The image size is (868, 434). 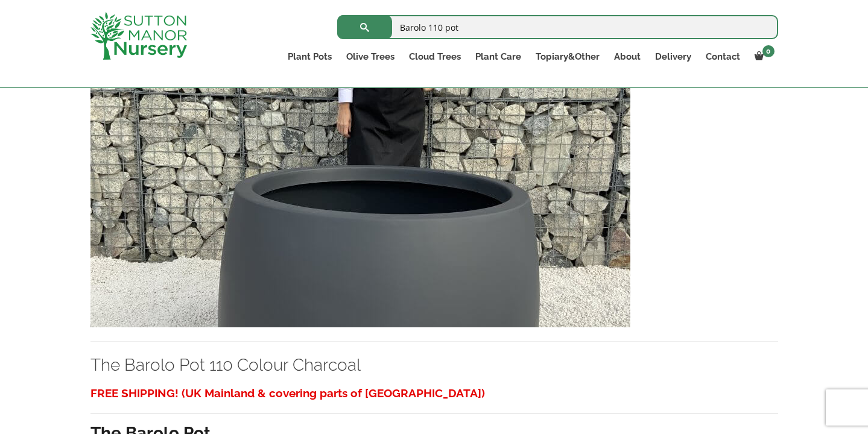 I want to click on a: Plant Pots, so click(x=309, y=56).